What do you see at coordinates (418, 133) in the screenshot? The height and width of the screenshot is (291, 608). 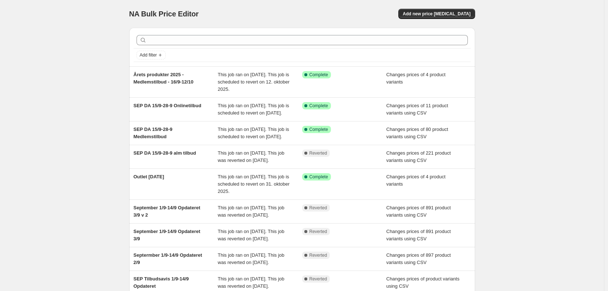 I see `span: Changes prices of 80 product variants using CSV` at bounding box center [418, 133].